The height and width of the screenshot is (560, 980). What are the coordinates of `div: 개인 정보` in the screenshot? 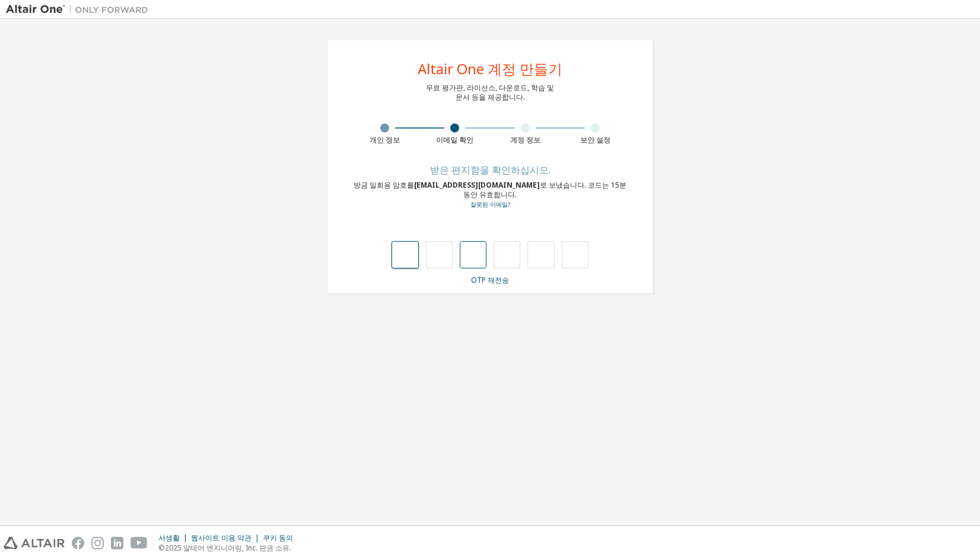 It's located at (384, 140).